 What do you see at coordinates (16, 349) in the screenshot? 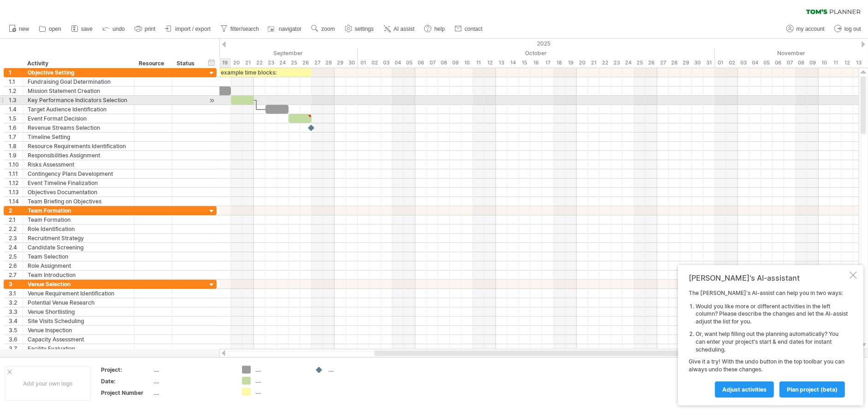
I see `div: 3.7` at bounding box center [16, 349].